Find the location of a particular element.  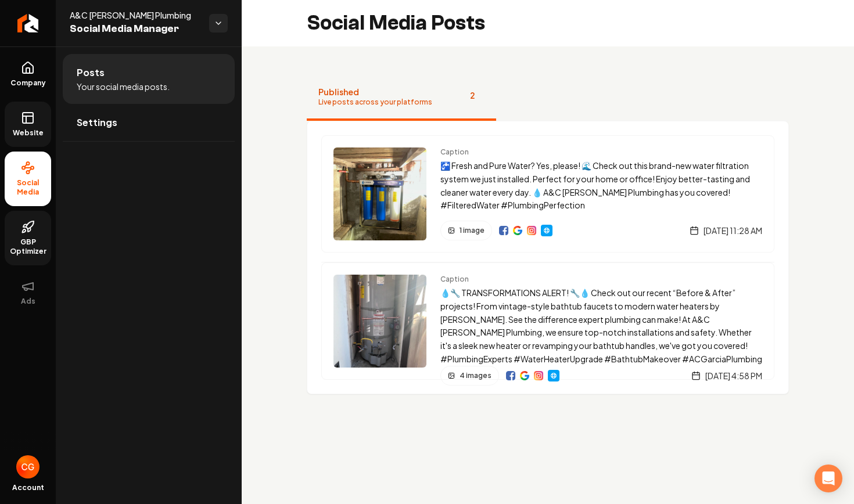

span: 1 image is located at coordinates (472, 230).